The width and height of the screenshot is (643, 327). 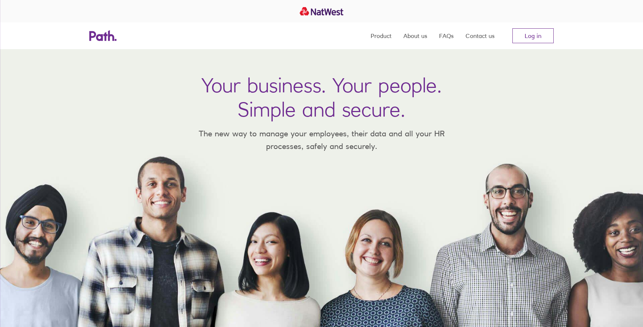 What do you see at coordinates (415, 36) in the screenshot?
I see `a: About us` at bounding box center [415, 36].